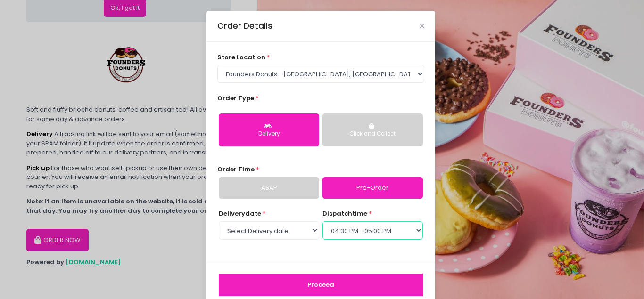 This screenshot has height=299, width=644. What do you see at coordinates (373, 188) in the screenshot?
I see `a: Pre-Order` at bounding box center [373, 188].